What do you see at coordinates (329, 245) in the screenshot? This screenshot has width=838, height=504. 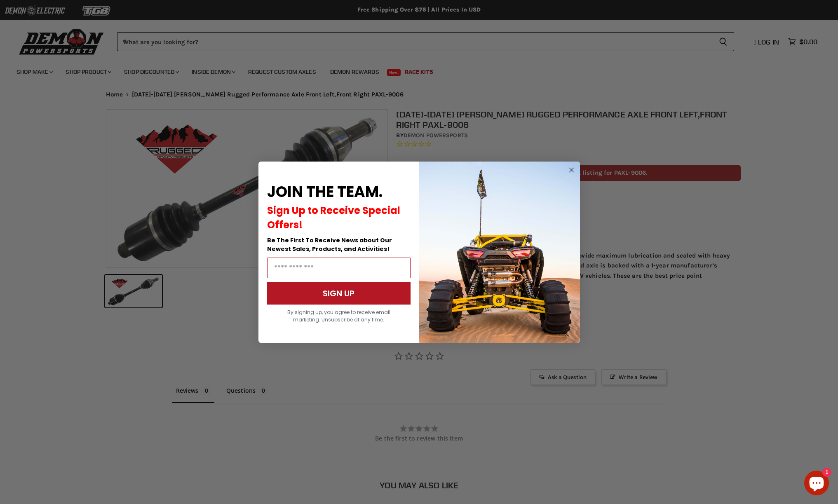 I see `span: Be The First To Receive News about Our Newest Sales, Products, and Activities!` at bounding box center [329, 245].